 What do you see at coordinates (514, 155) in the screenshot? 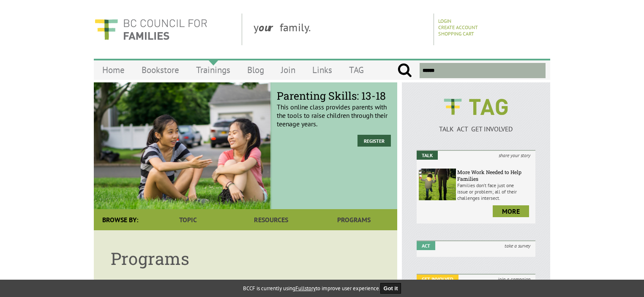
I see `i: share your story` at bounding box center [514, 155].